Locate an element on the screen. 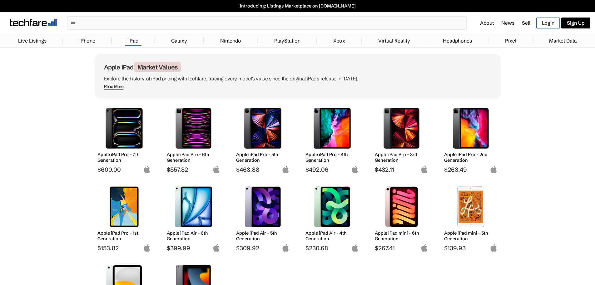  a: PlayStation is located at coordinates (287, 41).